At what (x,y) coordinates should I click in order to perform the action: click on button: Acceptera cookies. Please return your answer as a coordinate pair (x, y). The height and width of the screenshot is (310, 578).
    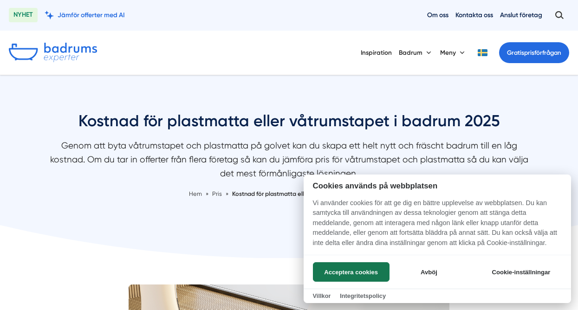
    Looking at the image, I should click on (351, 272).